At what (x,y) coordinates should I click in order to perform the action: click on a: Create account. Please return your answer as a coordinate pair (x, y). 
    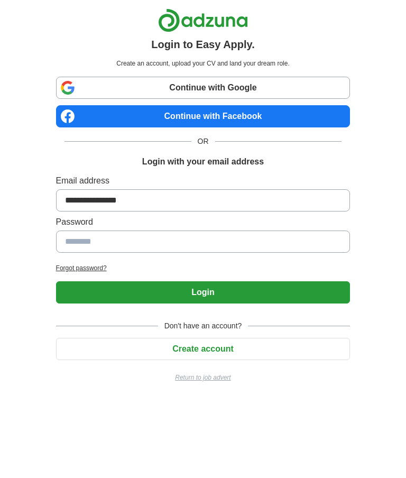
    Looking at the image, I should click on (203, 349).